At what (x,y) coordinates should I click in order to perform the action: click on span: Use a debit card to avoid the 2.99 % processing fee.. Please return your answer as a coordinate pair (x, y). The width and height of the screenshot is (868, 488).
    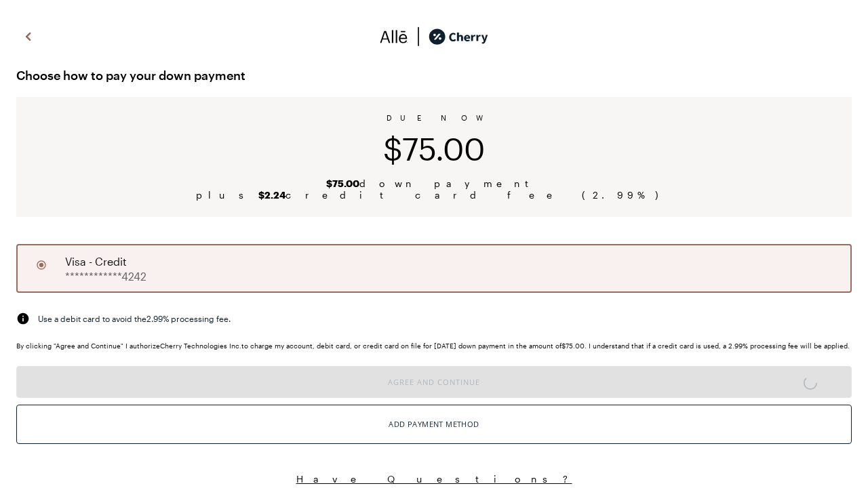
    Looking at the image, I should click on (134, 319).